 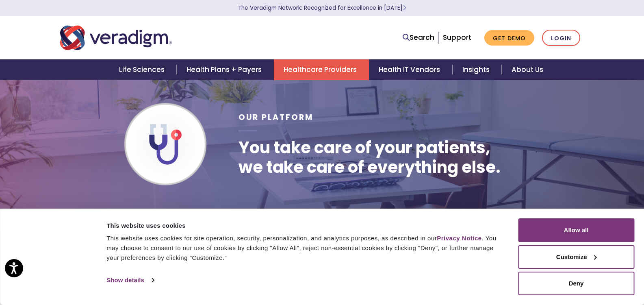 What do you see at coordinates (457, 37) in the screenshot?
I see `a: Support` at bounding box center [457, 37].